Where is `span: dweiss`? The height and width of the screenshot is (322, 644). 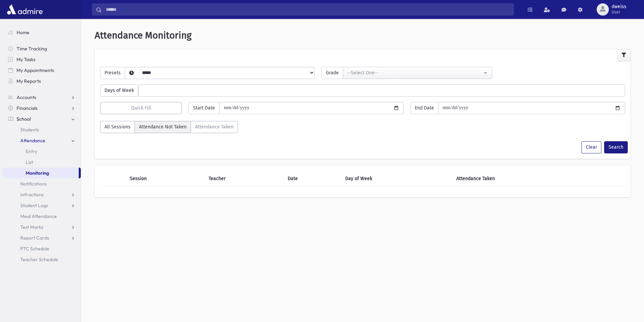
span: dweiss is located at coordinates (619, 7).